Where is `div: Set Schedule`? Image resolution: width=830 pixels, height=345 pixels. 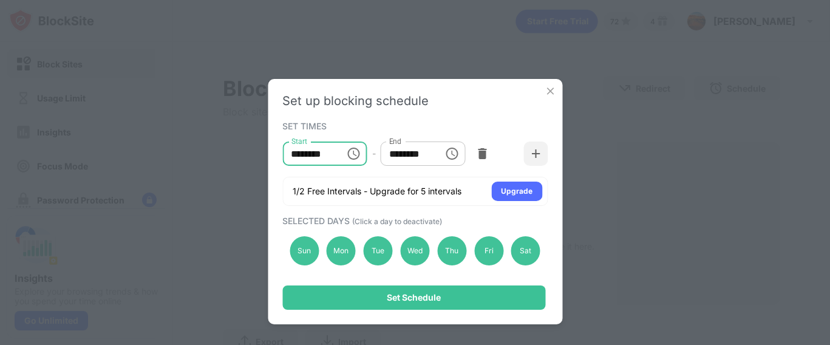
div: Set Schedule is located at coordinates (414, 298).